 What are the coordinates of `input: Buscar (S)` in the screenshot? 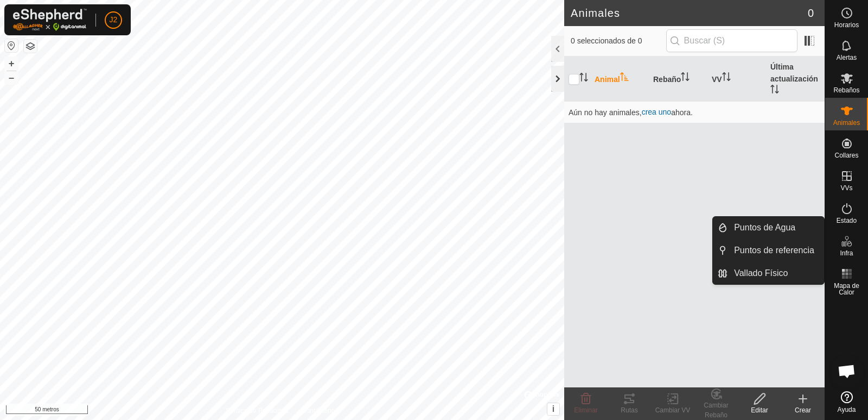 It's located at (732, 41).